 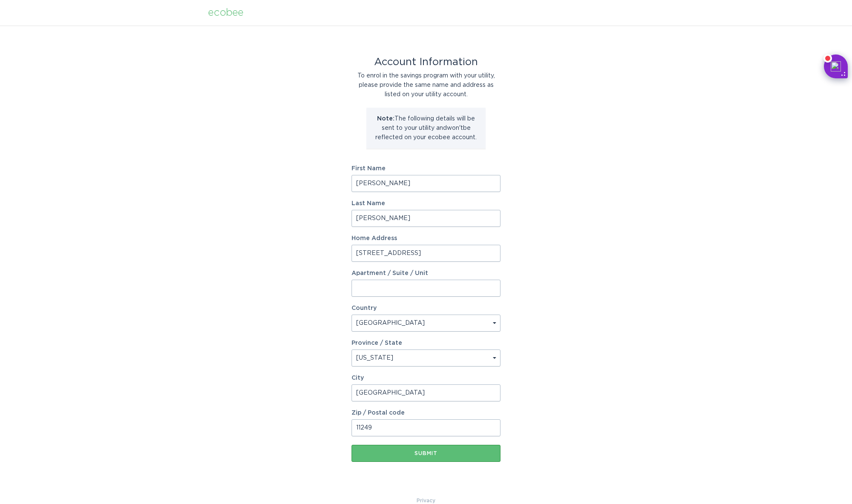 What do you see at coordinates (226, 13) in the screenshot?
I see `div: ecobee` at bounding box center [226, 13].